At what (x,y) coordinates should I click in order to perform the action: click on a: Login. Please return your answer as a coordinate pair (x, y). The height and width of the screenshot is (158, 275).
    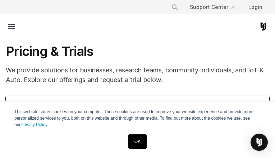
    Looking at the image, I should click on (255, 7).